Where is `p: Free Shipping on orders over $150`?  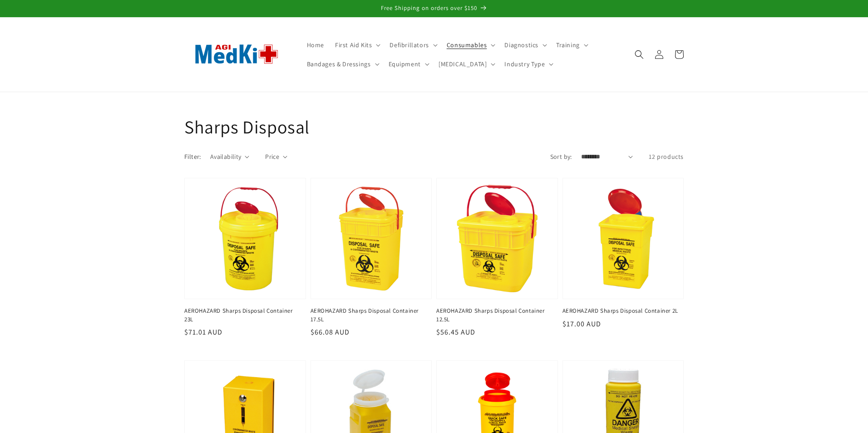
p: Free Shipping on orders over $150 is located at coordinates (434, 8).